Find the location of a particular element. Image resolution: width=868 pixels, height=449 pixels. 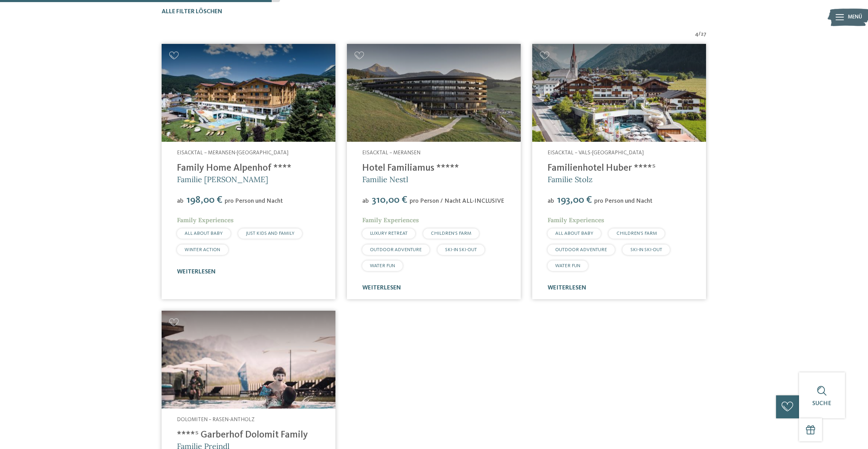

span: Eisacktal – Meransen is located at coordinates (391, 153).